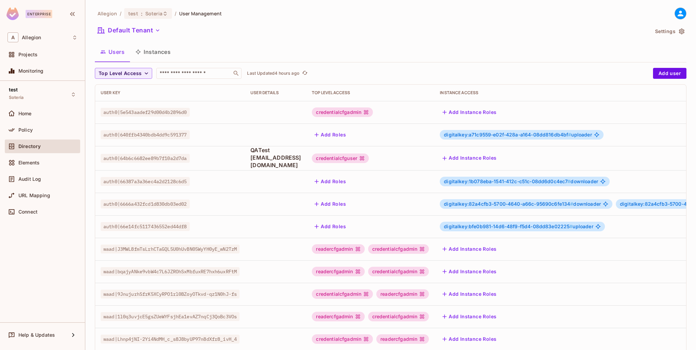 This screenshot has height=350, width=696. I want to click on span: the active workspace, so click(107, 13).